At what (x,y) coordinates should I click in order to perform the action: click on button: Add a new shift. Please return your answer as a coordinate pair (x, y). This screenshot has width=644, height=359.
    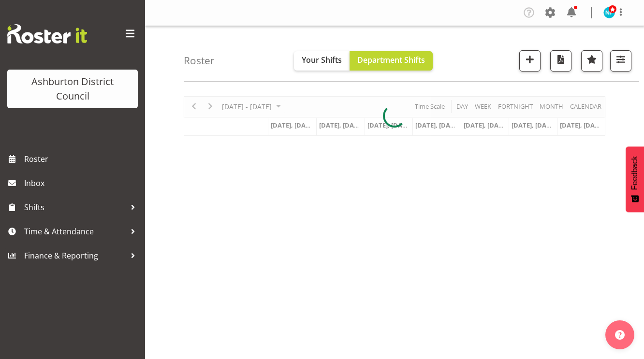
    Looking at the image, I should click on (530, 61).